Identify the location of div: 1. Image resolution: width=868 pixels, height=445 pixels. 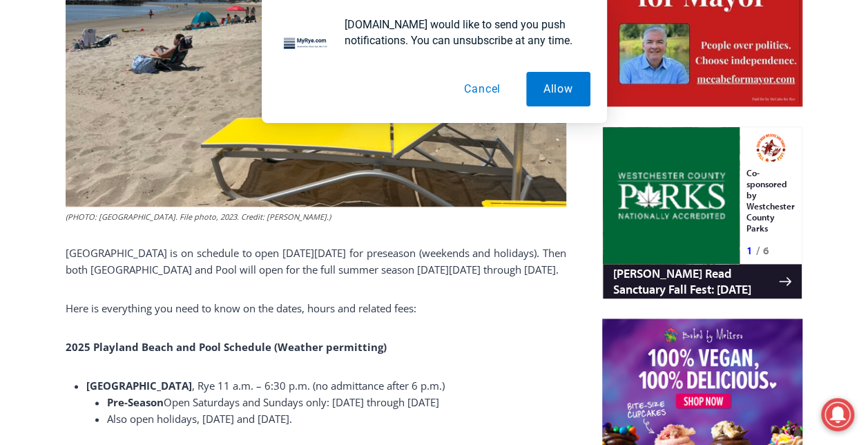
(147, 124).